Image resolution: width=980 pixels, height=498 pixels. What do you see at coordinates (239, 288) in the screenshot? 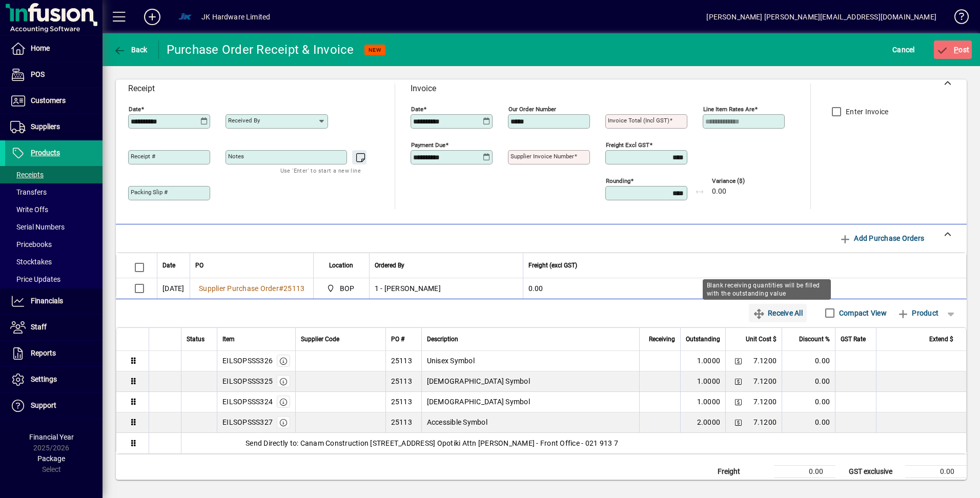
I see `span: Supplier Purchase Order` at bounding box center [239, 288].